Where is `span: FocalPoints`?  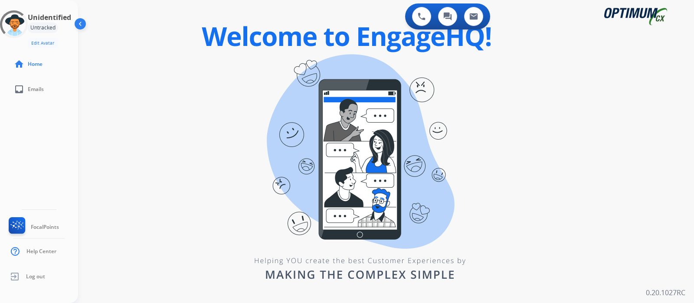
span: FocalPoints is located at coordinates (45, 227).